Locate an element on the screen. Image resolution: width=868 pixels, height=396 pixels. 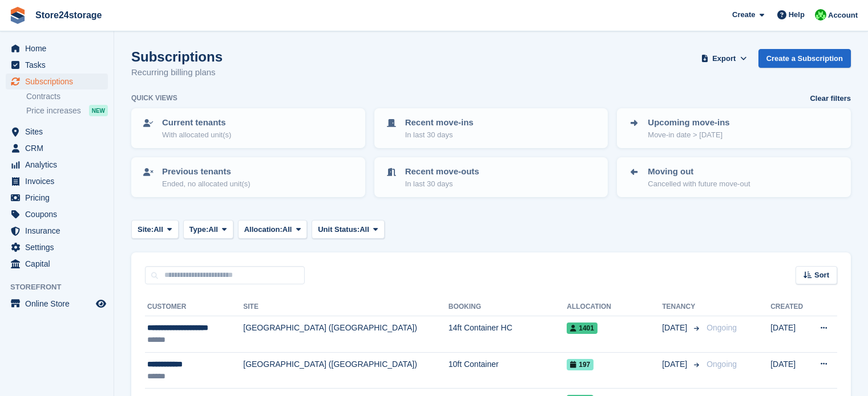
th: Allocation is located at coordinates (614, 307).